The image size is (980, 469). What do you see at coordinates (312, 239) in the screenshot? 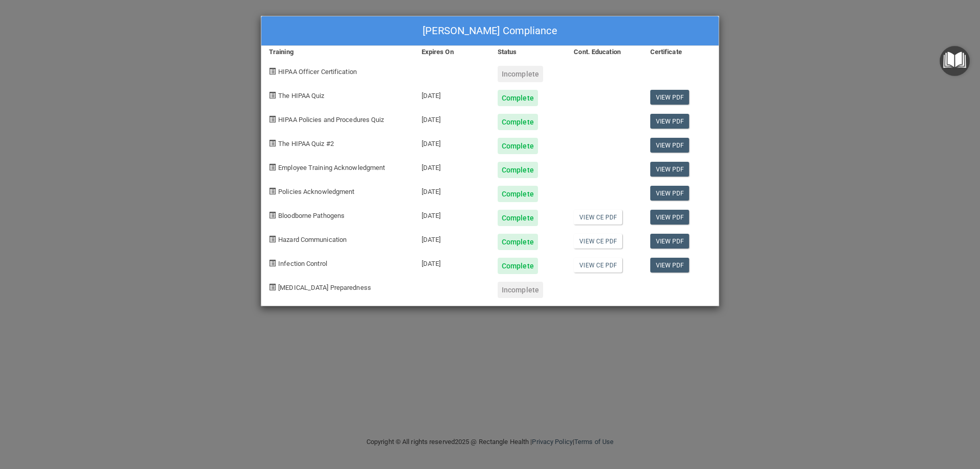
I see `span: Hazard Communication` at bounding box center [312, 239].